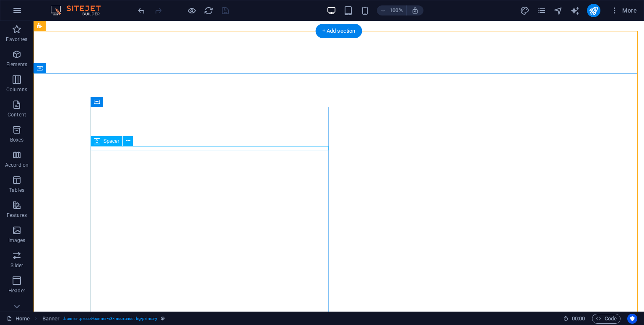  I want to click on p: Boxes, so click(16, 140).